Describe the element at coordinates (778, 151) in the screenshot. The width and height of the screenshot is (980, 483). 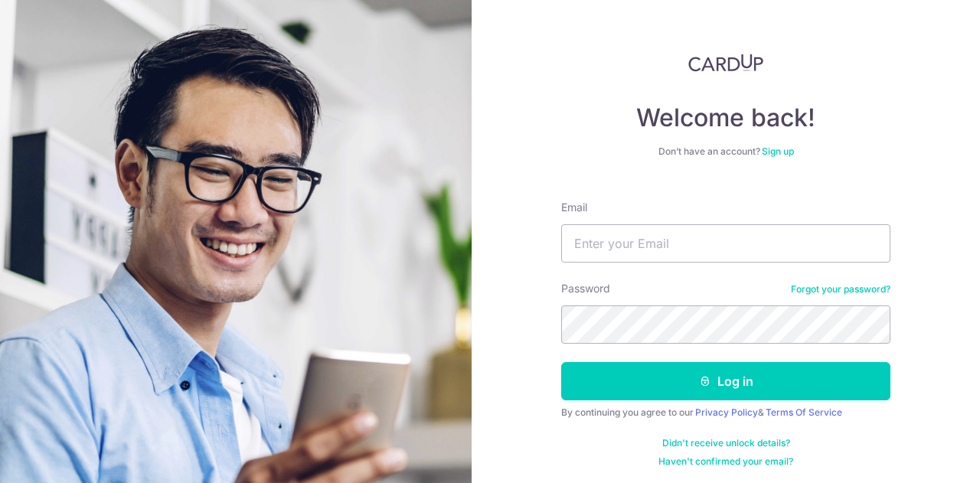
I see `a: Sign up` at that location.